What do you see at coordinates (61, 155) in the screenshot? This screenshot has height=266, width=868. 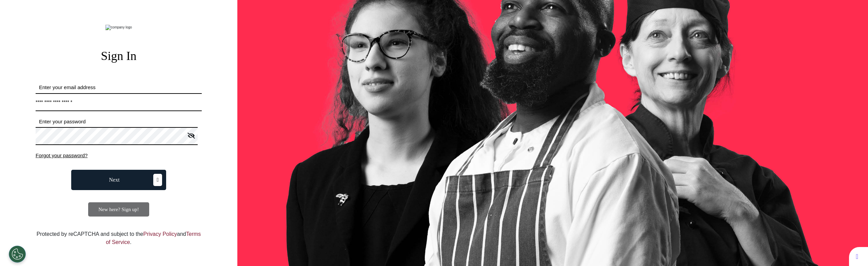 I see `span: Forgot your password?` at bounding box center [61, 155].